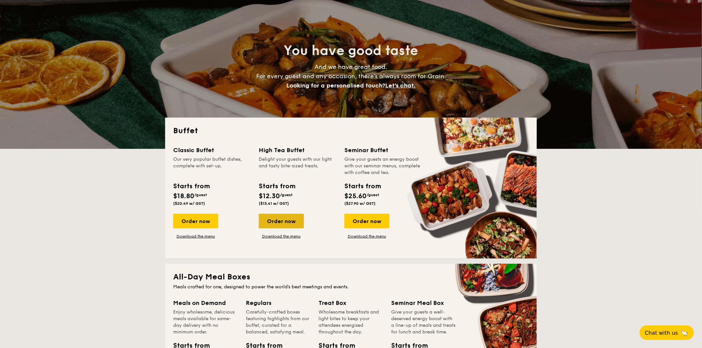 The height and width of the screenshot is (348, 702). What do you see at coordinates (667, 333) in the screenshot?
I see `button: Chat with us🦙` at bounding box center [667, 333].